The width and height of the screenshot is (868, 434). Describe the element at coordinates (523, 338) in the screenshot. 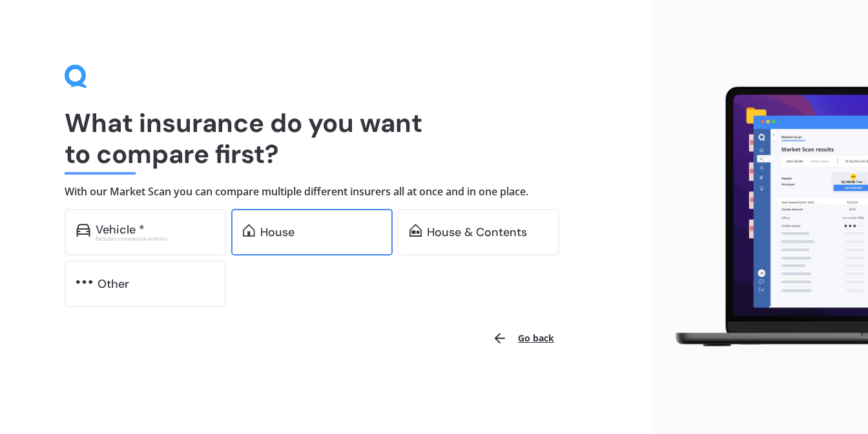

I see `button: Go back` at that location.